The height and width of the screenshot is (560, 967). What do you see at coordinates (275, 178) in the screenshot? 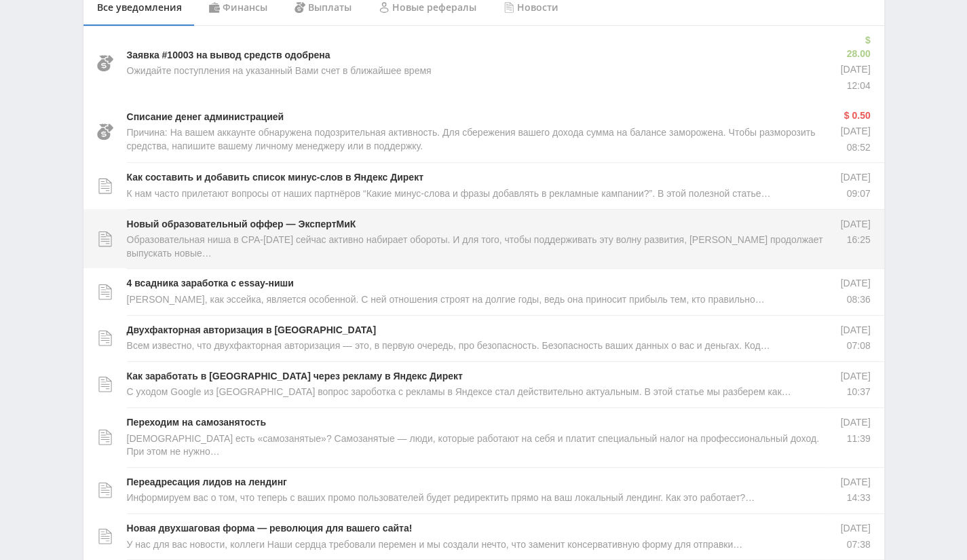
I see `p: Как составить и добавить список минус-слов в Яндекс Директ` at bounding box center [275, 178].